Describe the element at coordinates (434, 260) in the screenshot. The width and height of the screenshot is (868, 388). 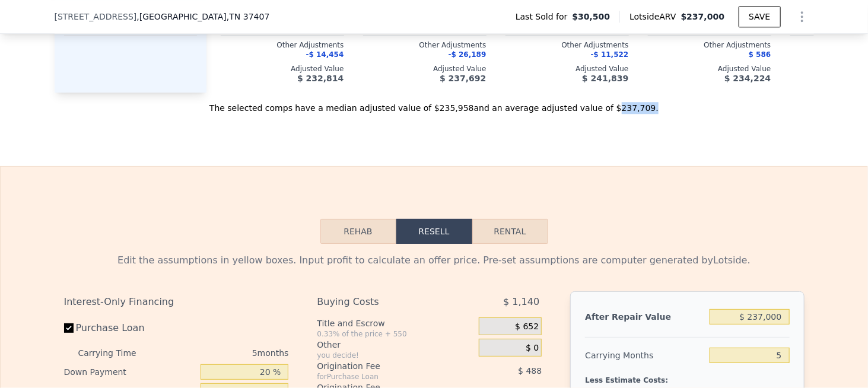
I see `div: Edit the assumptions in yellow boxes. Input profit to calculate an offer price. Pre-set assumptio...` at that location.